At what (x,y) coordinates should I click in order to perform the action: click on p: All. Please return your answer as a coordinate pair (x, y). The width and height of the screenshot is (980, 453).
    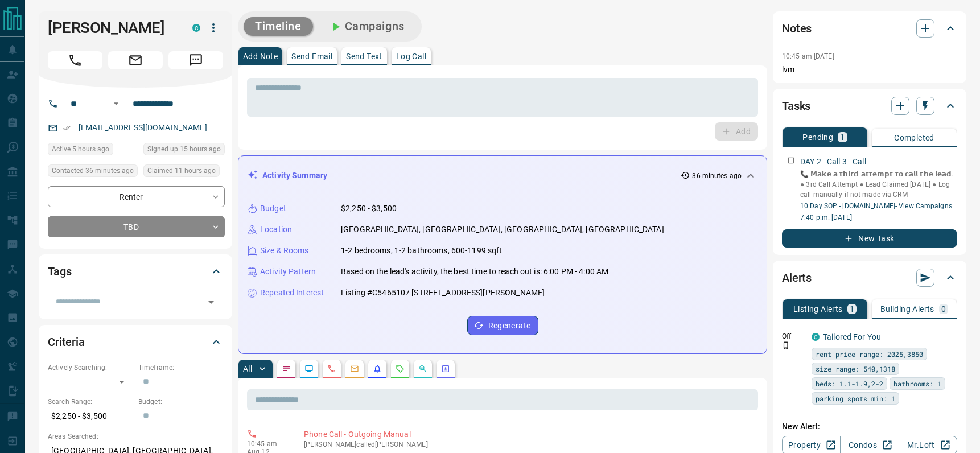
    Looking at the image, I should click on (247, 369).